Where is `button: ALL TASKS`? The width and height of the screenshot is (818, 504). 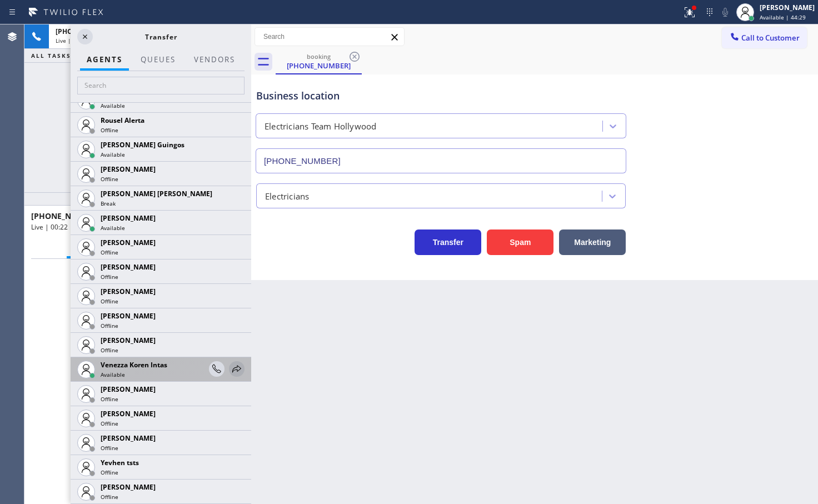 button: ALL TASKS is located at coordinates (59, 56).